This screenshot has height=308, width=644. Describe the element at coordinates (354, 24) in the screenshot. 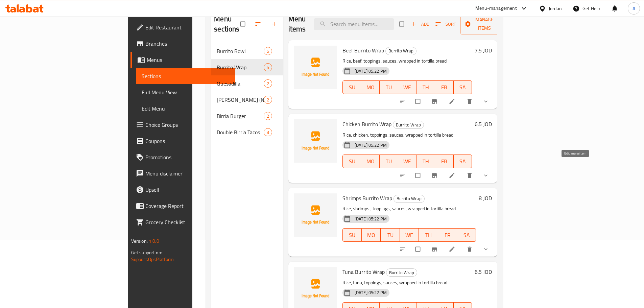

I see `input: search` at that location.